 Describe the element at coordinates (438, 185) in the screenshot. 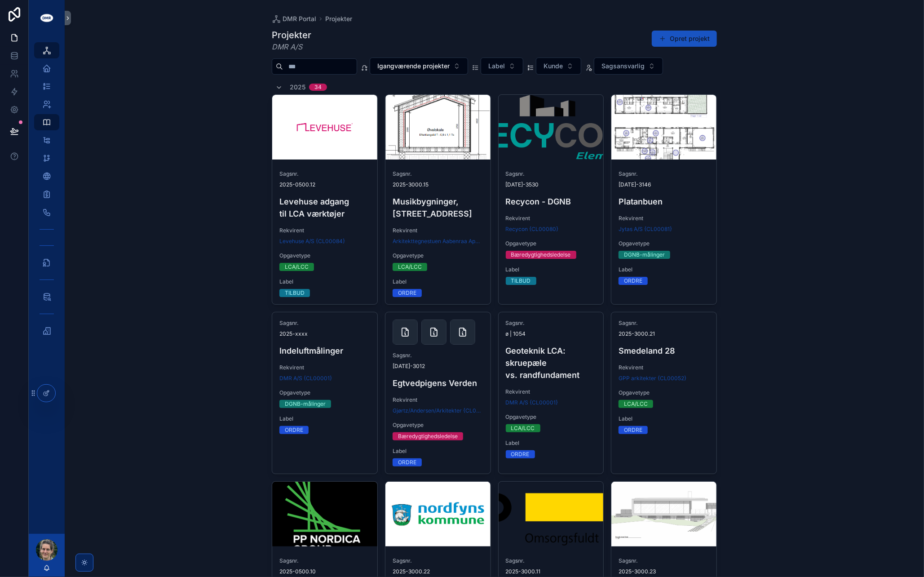

I see `span: 2025-3000.15` at that location.